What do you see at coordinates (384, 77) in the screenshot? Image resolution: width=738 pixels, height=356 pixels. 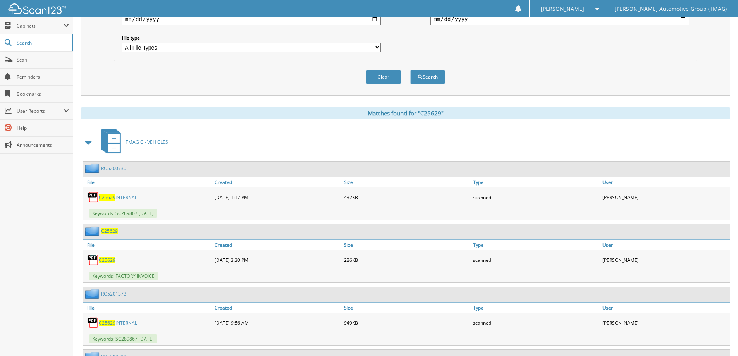 I see `button: Clear` at bounding box center [384, 77].